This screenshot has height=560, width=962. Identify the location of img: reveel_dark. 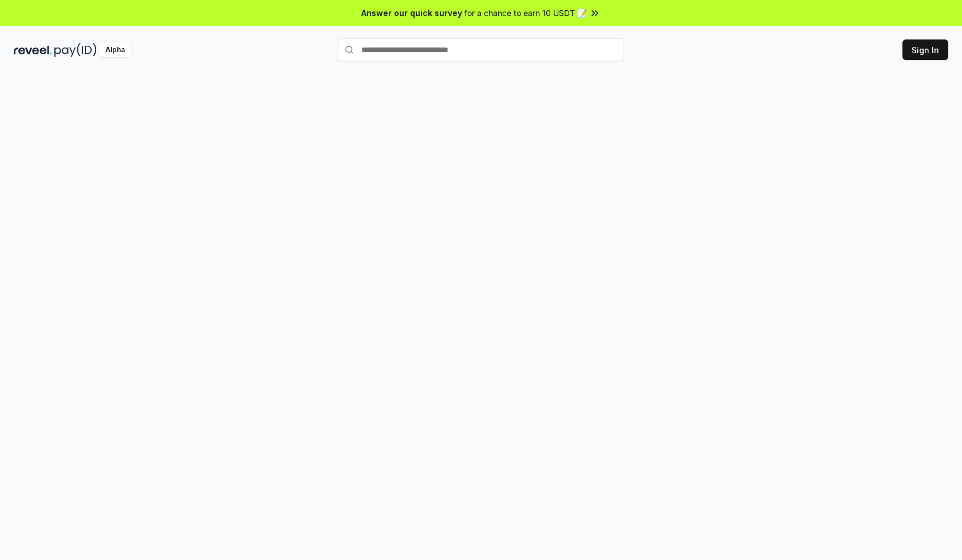
(33, 50).